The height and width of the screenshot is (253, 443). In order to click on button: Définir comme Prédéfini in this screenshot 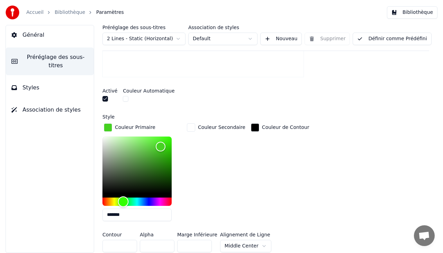, I will do `click(392, 39)`.